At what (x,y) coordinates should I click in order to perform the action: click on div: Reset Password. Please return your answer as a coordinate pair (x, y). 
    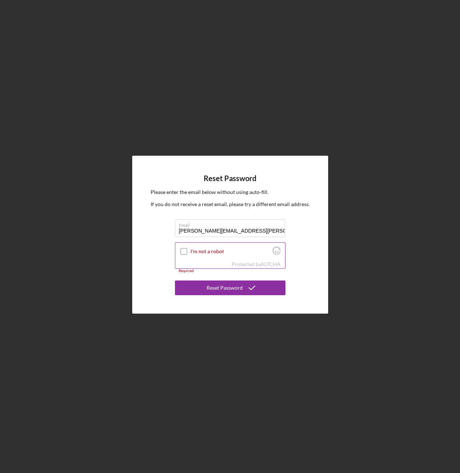
    Looking at the image, I should click on (225, 288).